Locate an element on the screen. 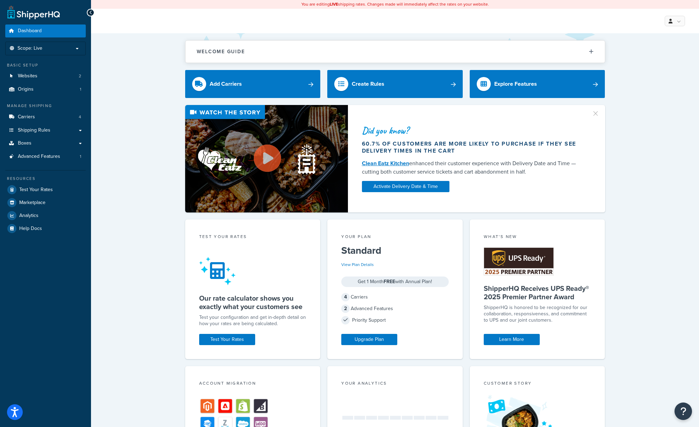 This screenshot has width=699, height=427. span: Scope: Live is located at coordinates (30, 48).